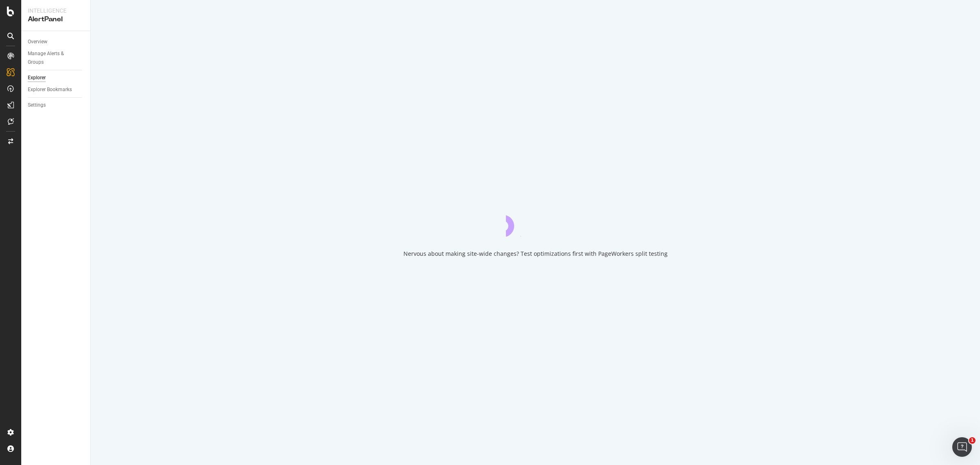  What do you see at coordinates (56, 90) in the screenshot?
I see `a: Explorer Bookmarks` at bounding box center [56, 90].